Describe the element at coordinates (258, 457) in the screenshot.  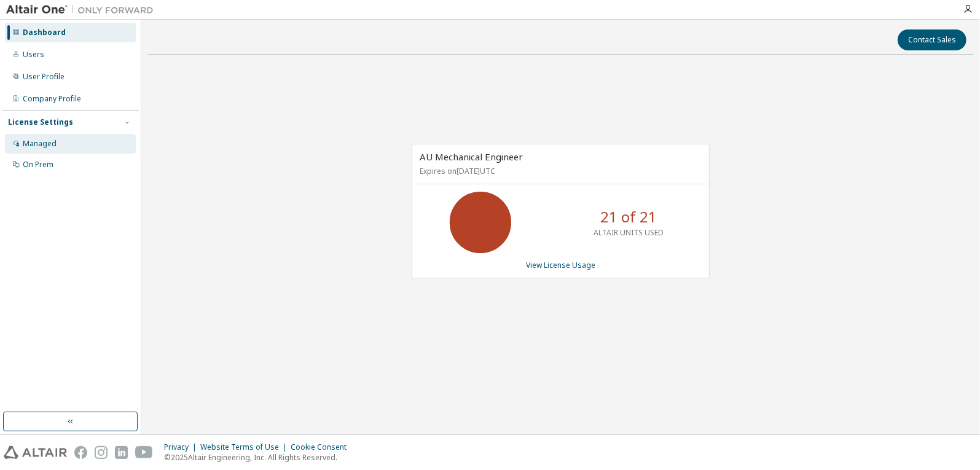
I see `p: © 2025 Altair Engineering, Inc. All Rights Reserved.` at that location.